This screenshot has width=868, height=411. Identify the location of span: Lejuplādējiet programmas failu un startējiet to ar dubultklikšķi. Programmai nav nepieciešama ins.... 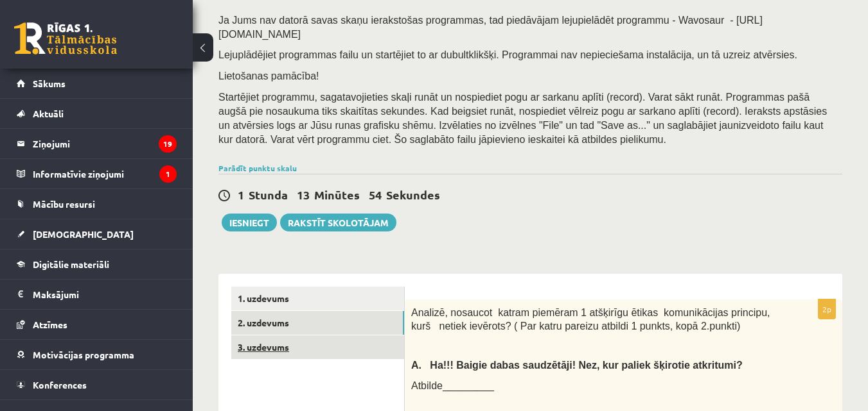
(508, 55).